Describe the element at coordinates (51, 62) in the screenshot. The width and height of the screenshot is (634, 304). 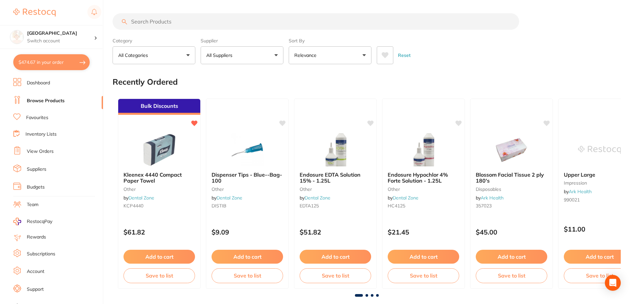
I see `button: $474.67 in your order` at that location.